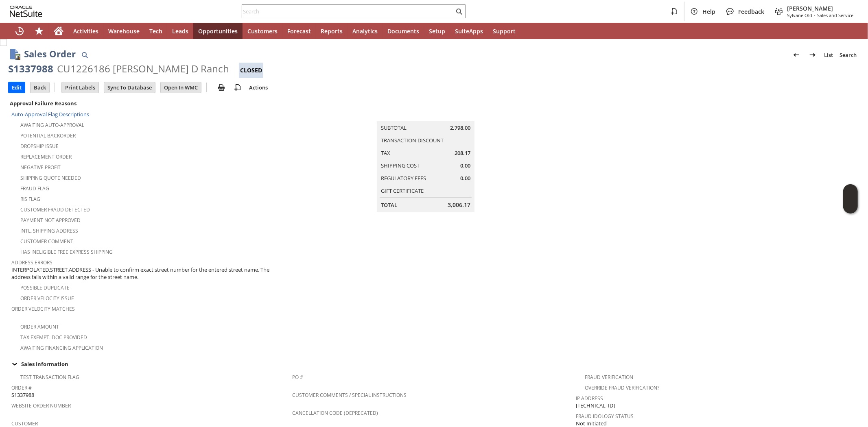  Describe the element at coordinates (26, 12) in the screenshot. I see `svg: logo` at that location.